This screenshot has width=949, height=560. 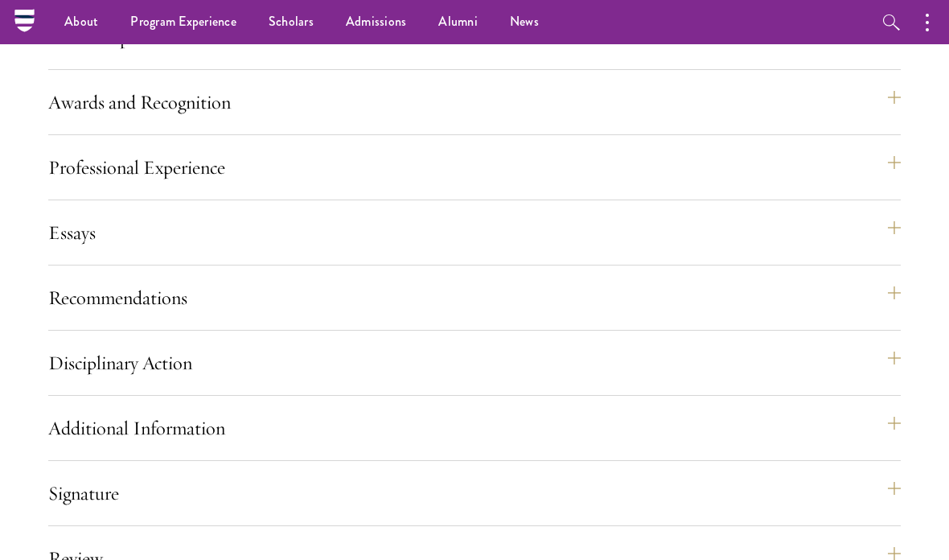 I want to click on button: Awards and Recognition, so click(x=474, y=102).